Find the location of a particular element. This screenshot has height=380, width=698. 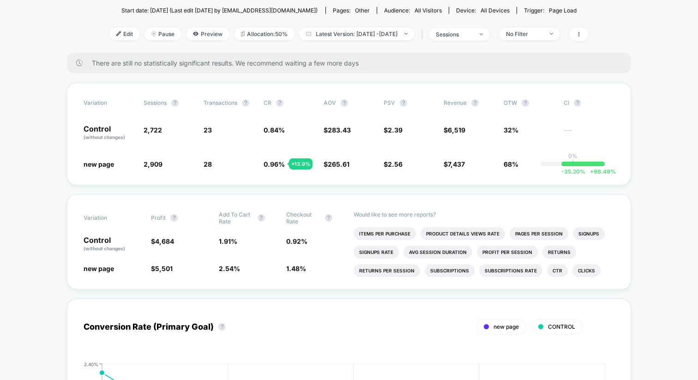

li: Avg Session Duration is located at coordinates (438, 252).